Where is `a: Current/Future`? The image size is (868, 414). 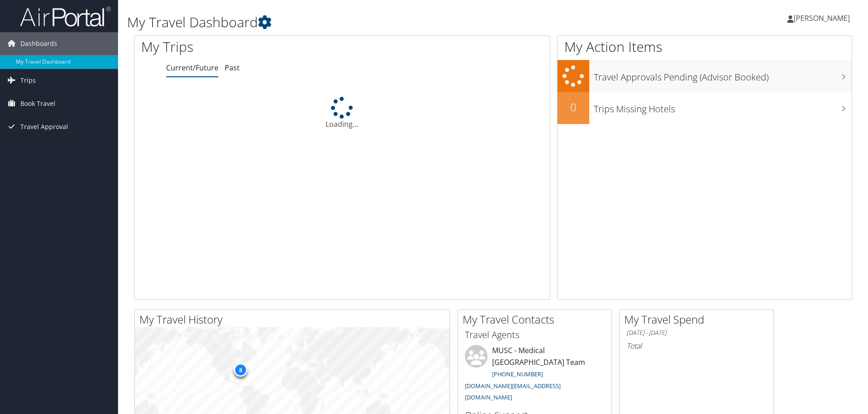
a: Current/Future is located at coordinates (192, 68).